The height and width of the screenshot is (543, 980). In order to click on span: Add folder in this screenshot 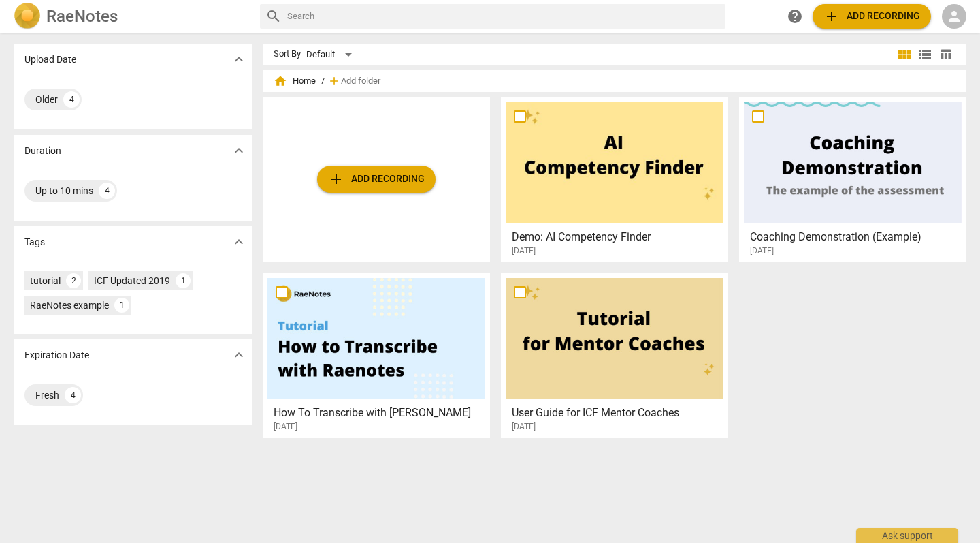, I will do `click(361, 81)`.